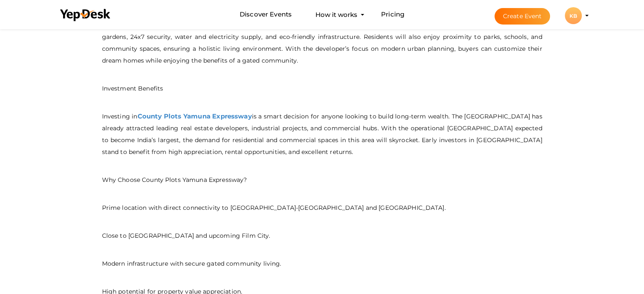 The width and height of the screenshot is (644, 294). What do you see at coordinates (573, 16) in the screenshot?
I see `button: KB` at bounding box center [573, 16].